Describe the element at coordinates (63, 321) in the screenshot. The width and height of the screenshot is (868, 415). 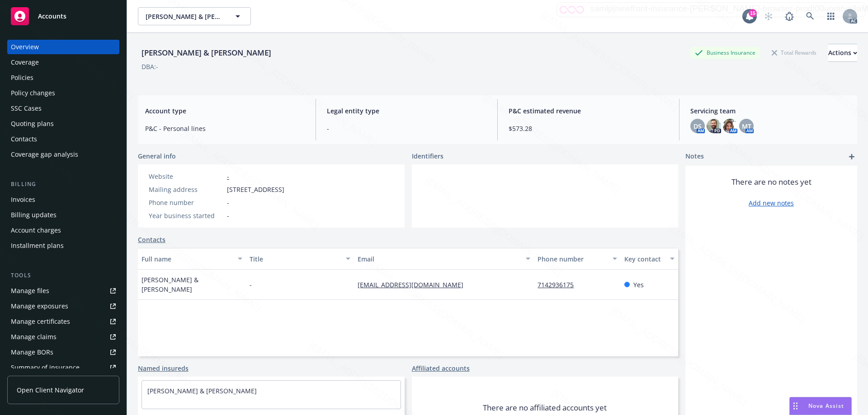
I see `a: Manage certificates` at that location.